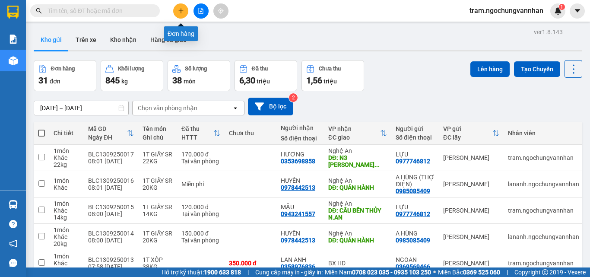 The image size is (590, 277). I want to click on div: Ngày ĐH, so click(108, 137).